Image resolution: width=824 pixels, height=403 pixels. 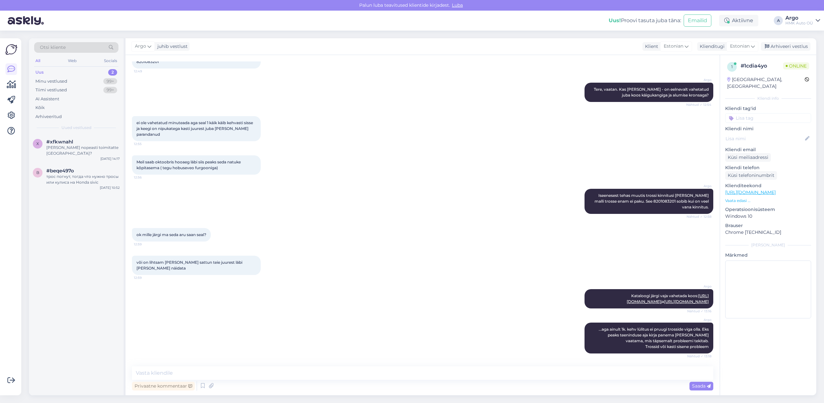 I want to click on span: Nähtud ✓ 13:16, so click(x=699, y=311).